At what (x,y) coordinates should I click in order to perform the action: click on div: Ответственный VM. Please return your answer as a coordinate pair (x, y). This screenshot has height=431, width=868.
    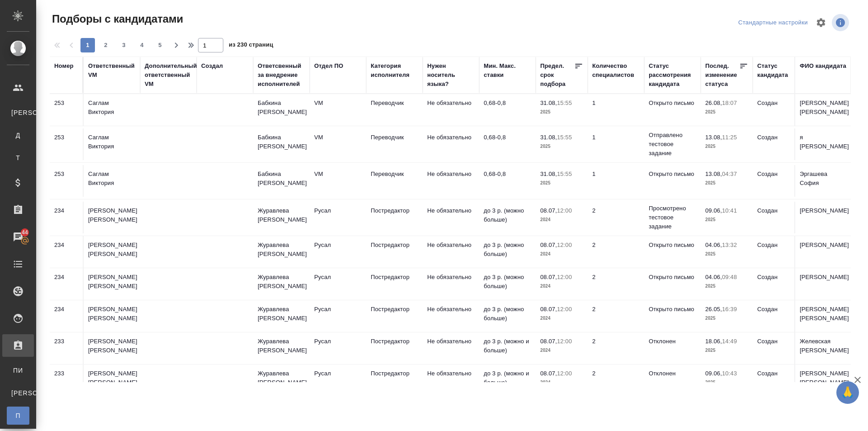
    Looking at the image, I should click on (112, 71).